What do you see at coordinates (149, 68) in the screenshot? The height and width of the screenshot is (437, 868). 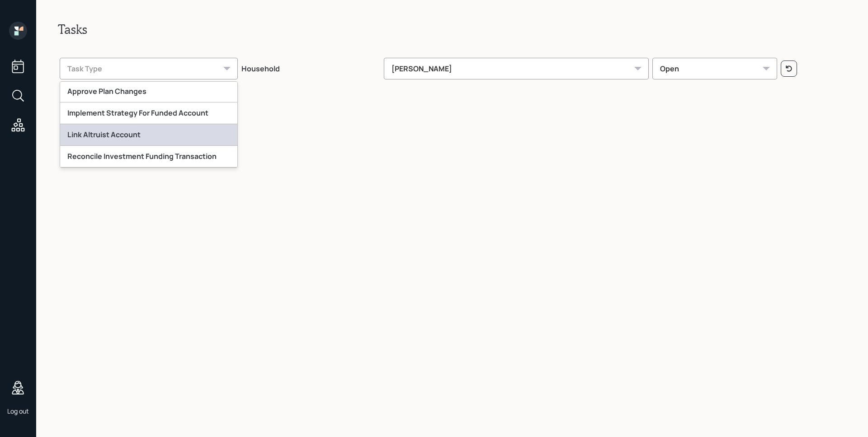 I see `div: Task Type` at bounding box center [149, 68].